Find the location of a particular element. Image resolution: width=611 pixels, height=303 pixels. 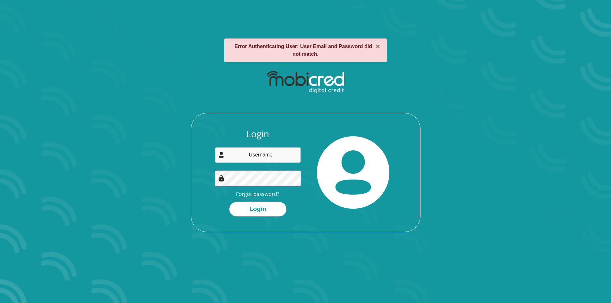

h3: Login is located at coordinates (258, 134).